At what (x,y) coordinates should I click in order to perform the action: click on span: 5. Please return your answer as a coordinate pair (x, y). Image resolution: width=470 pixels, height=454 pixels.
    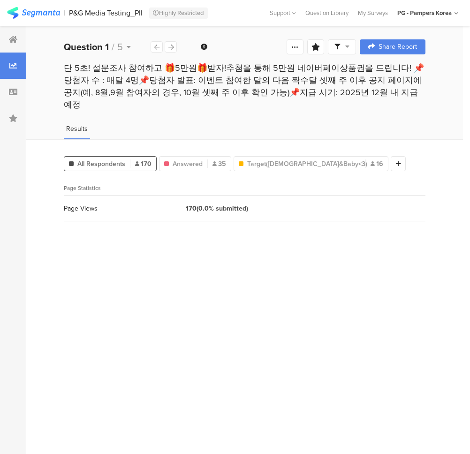
    Looking at the image, I should click on (120, 47).